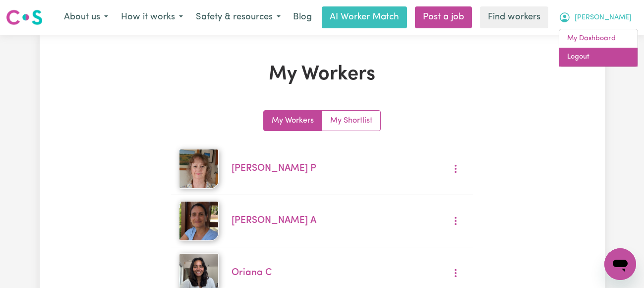 The width and height of the screenshot is (644, 288). What do you see at coordinates (598, 39) in the screenshot?
I see `a: My Dashboard` at bounding box center [598, 39].